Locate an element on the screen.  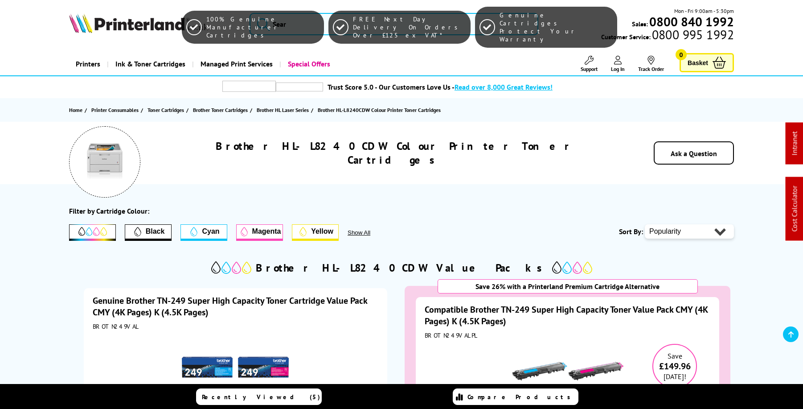
span: Brother Toner Cartridges is located at coordinates (220, 110).